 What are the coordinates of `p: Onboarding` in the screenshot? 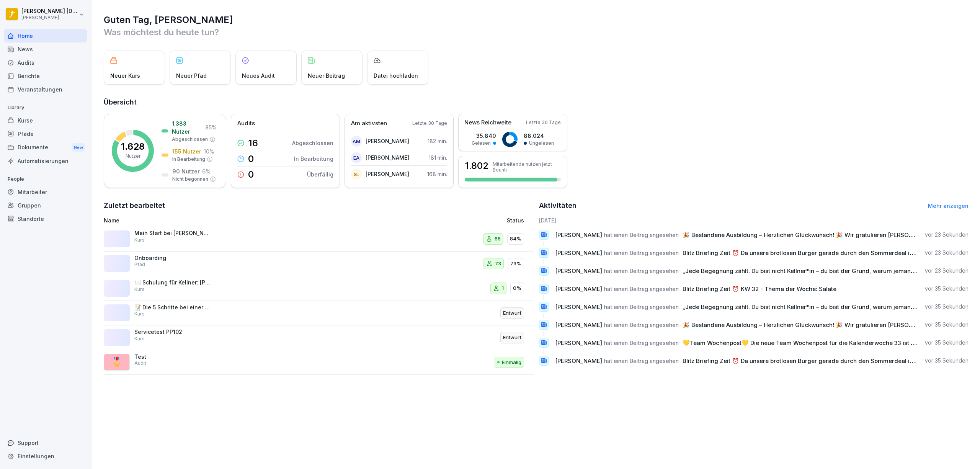 It's located at (173, 258).